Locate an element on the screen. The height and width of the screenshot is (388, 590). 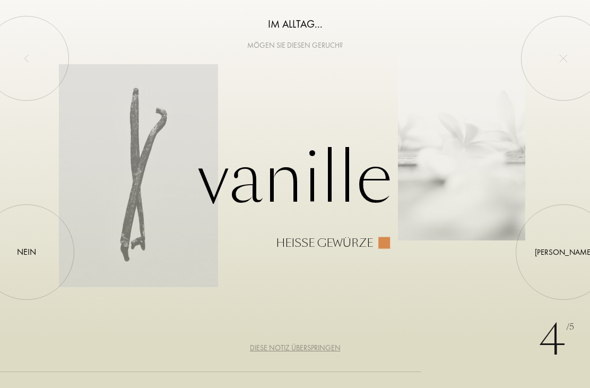
div: 4 is located at coordinates (556, 340).